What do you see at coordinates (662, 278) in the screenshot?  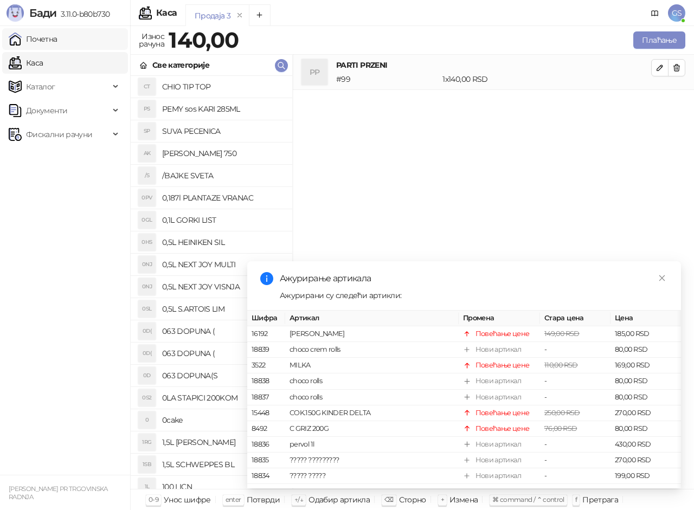 I see `span: close` at bounding box center [662, 278].